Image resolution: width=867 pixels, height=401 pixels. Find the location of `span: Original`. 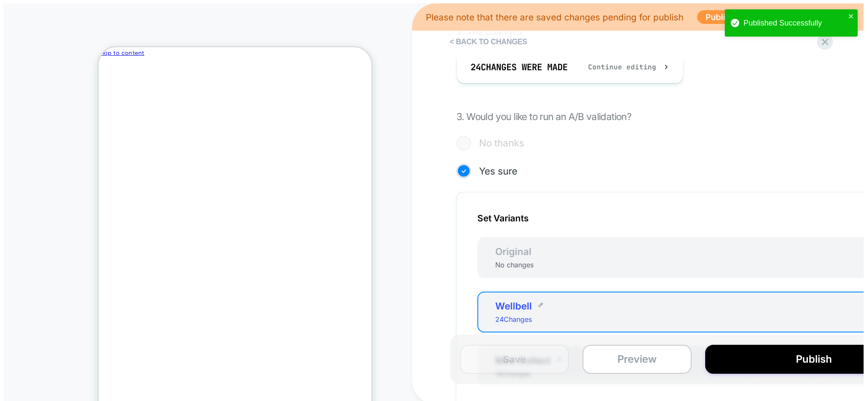

span: Original is located at coordinates (513, 251).